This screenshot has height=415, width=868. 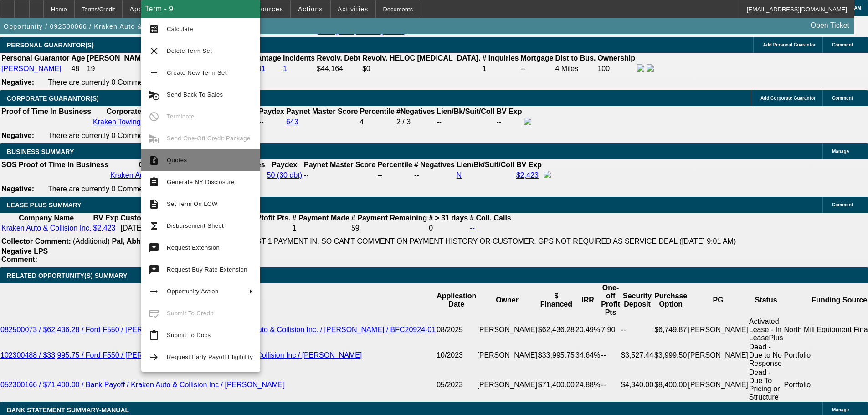 What do you see at coordinates (68, 410) in the screenshot?
I see `span: BANK STATEMENT SUMMARY-MANUAL` at bounding box center [68, 410].